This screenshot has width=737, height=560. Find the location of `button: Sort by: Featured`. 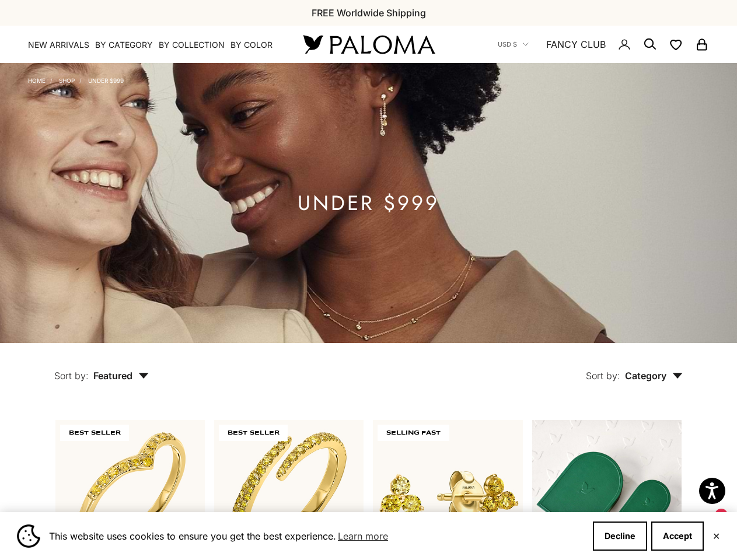

button: Sort by: Featured is located at coordinates (101, 368).